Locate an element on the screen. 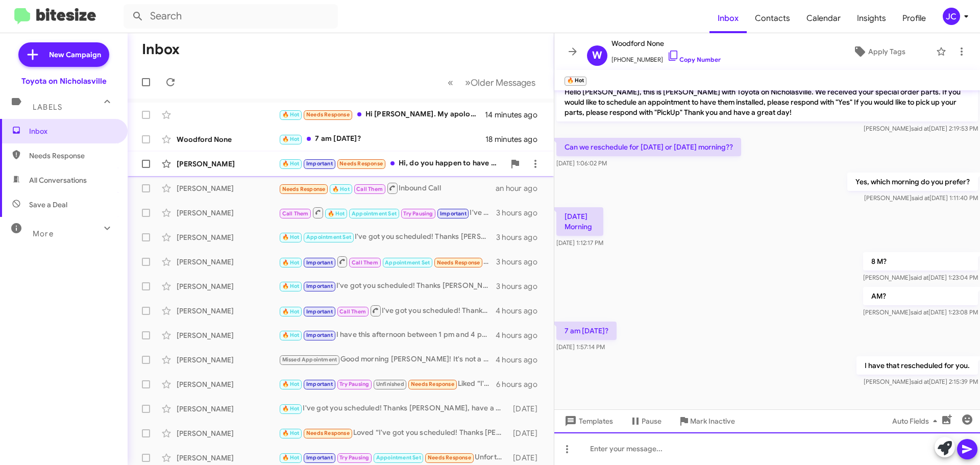 This screenshot has height=465, width=980. small: 🔥 Hot is located at coordinates (575, 81).